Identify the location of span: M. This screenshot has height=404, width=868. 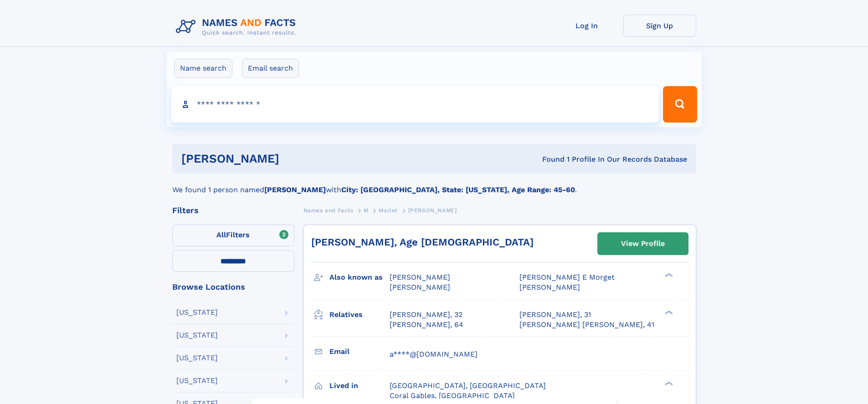
(366, 210).